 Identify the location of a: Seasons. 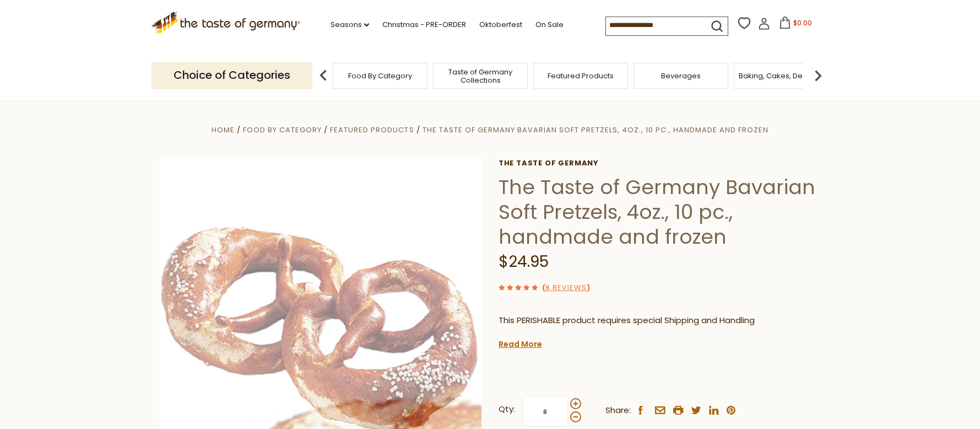
(350, 25).